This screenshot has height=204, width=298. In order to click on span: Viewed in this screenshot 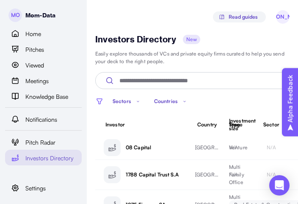, I will do `click(35, 65)`.